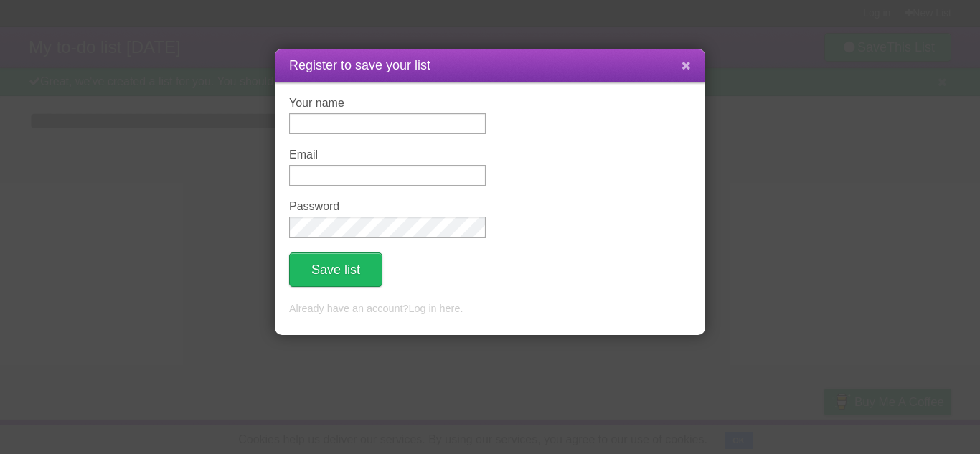  I want to click on button: Save list, so click(335, 269).